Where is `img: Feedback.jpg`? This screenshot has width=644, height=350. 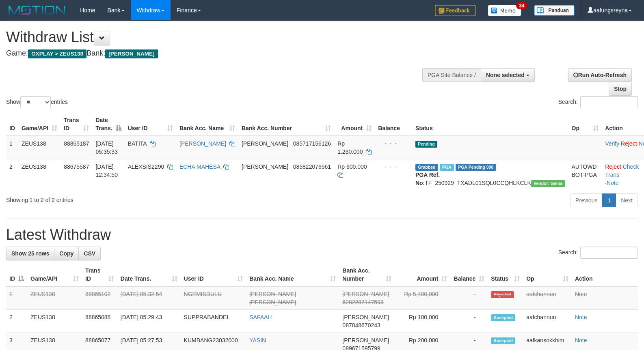
img: Feedback.jpg is located at coordinates (455, 11).